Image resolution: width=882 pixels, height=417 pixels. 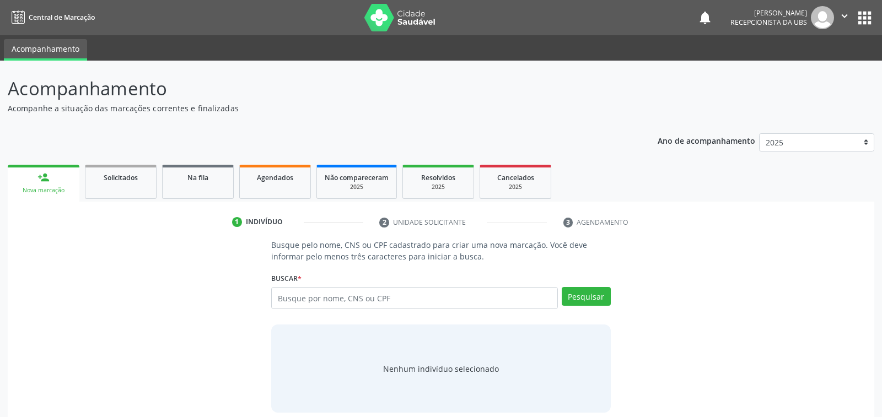 I want to click on p: Ano de acompanhamento, so click(x=706, y=140).